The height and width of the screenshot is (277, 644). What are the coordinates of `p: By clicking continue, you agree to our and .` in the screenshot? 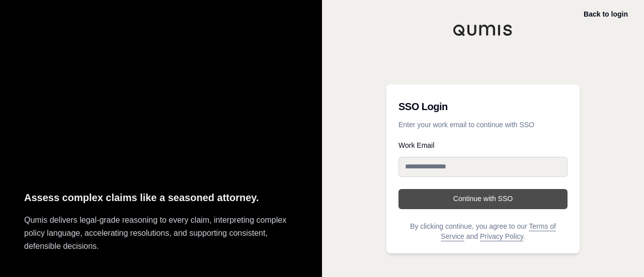 It's located at (483, 231).